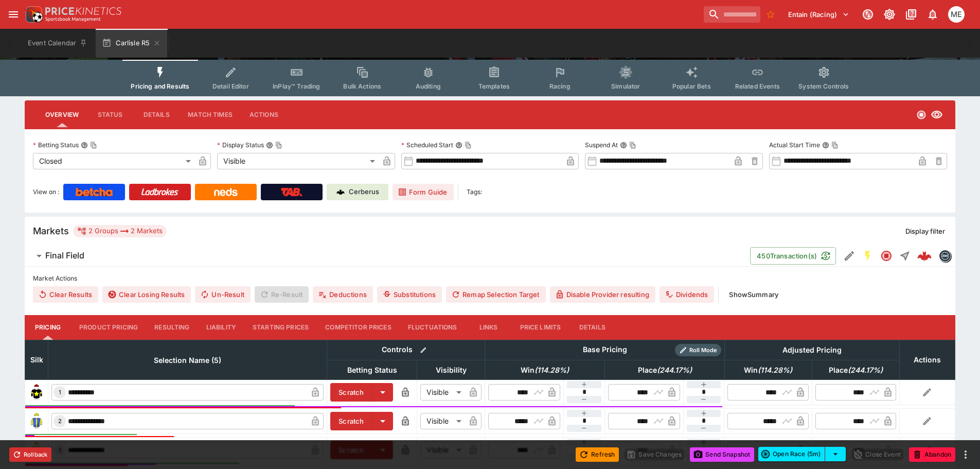  I want to click on p: Suspend At, so click(602, 144).